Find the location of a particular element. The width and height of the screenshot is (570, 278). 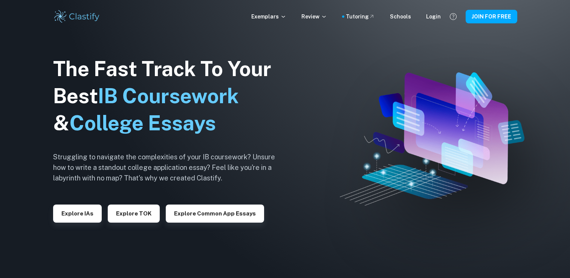

h6: Struggling to navigate the complexities of your IB coursework? Unsure how to write a standout col... is located at coordinates (170, 168).